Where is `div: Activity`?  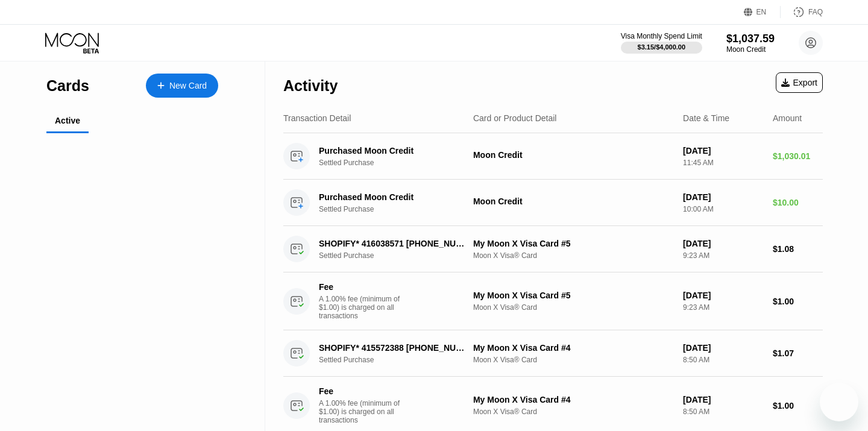 div: Activity is located at coordinates (310, 85).